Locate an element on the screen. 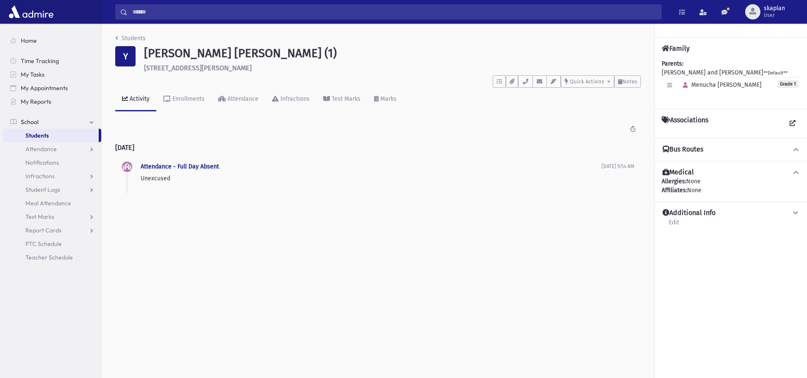 This screenshot has height=378, width=807. b: Allergies: is located at coordinates (674, 181).